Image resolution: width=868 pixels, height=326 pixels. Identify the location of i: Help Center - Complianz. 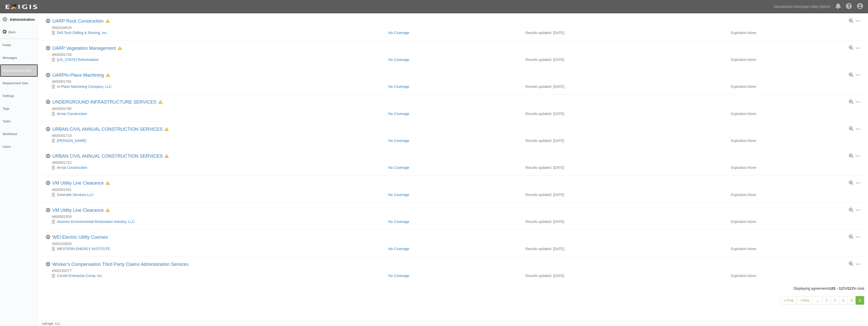
(849, 7).